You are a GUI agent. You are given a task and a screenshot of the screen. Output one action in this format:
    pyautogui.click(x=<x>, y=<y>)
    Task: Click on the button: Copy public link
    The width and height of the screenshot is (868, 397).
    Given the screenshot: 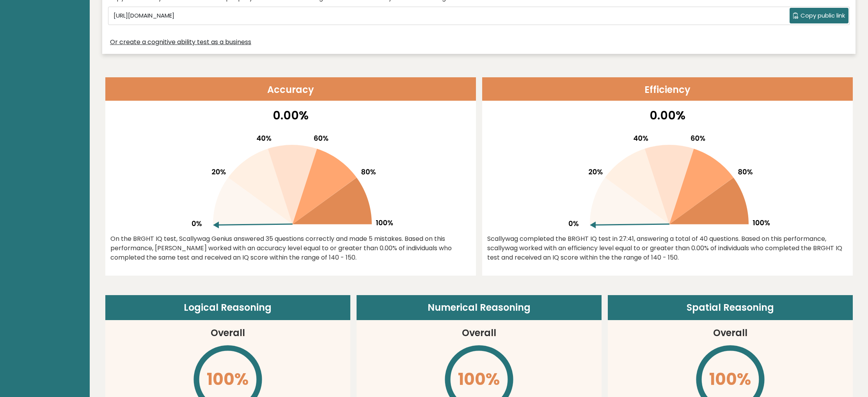 What is the action you would take?
    pyautogui.click(x=819, y=15)
    